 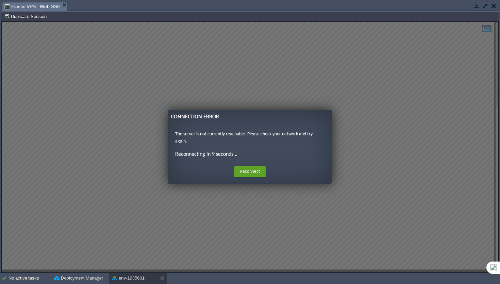 What do you see at coordinates (32, 6) in the screenshot?
I see `span: Elastic VPS : Web SSH` at bounding box center [32, 6].